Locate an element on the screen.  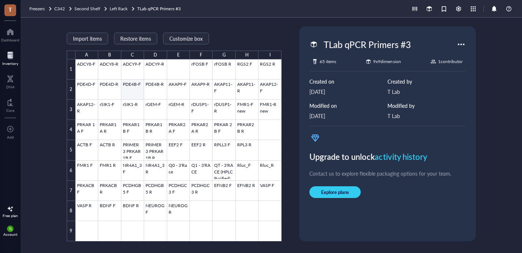
div: 2 is located at coordinates (71, 89).